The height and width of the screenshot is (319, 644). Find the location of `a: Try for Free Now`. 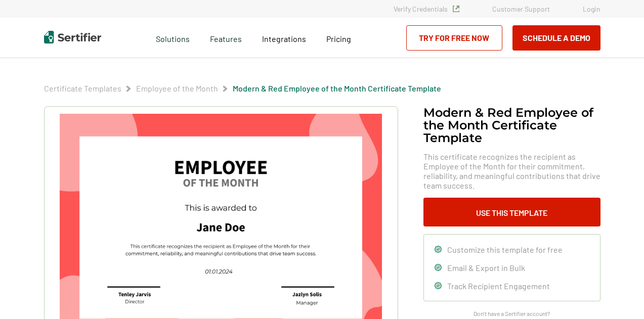

a: Try for Free Now is located at coordinates (454, 38).